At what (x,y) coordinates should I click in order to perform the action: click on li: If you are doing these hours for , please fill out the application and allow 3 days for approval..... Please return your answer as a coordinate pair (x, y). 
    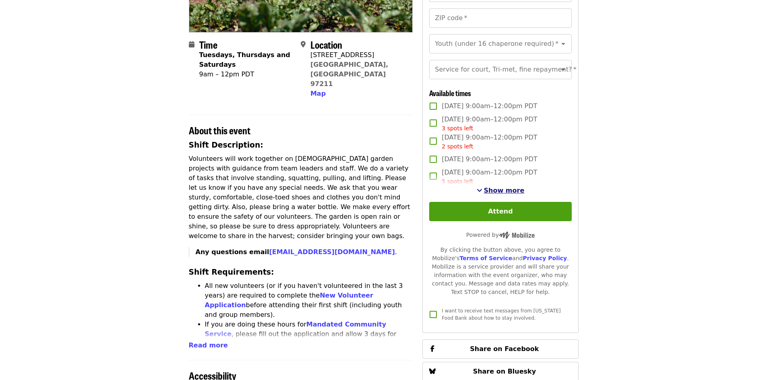
    Looking at the image, I should click on (309, 339).